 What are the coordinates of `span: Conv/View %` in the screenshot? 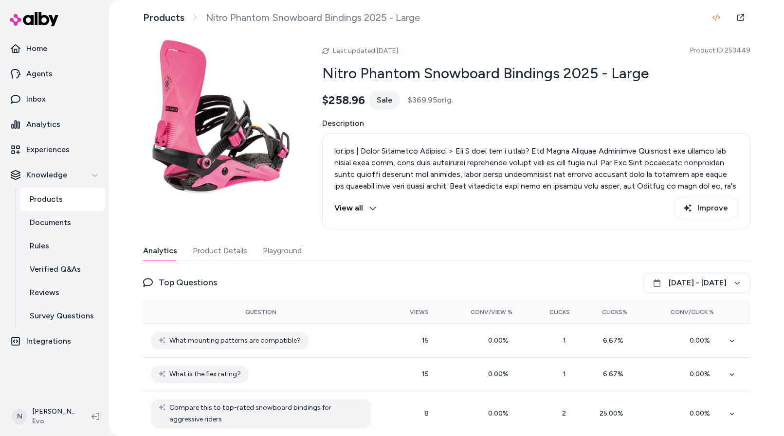 It's located at (491, 312).